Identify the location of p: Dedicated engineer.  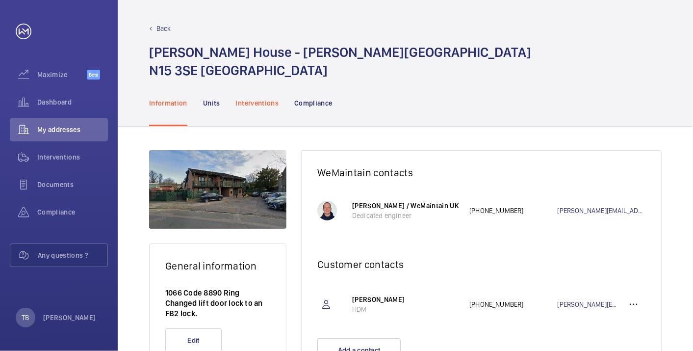
(406, 215).